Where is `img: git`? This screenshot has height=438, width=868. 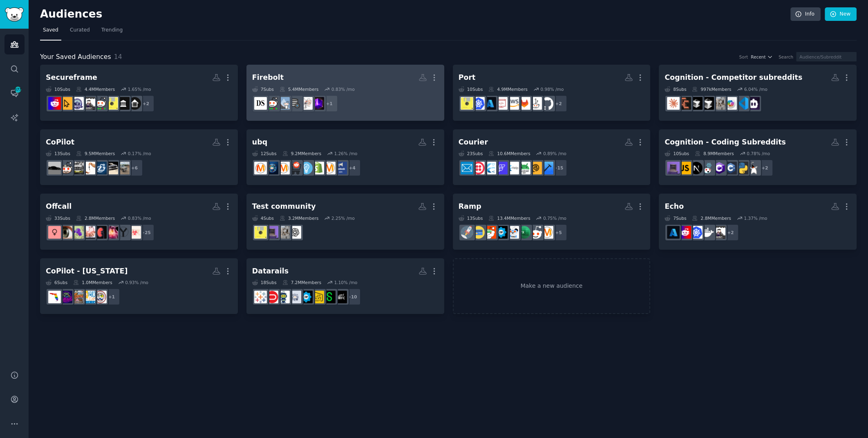
img: git is located at coordinates (535, 103).